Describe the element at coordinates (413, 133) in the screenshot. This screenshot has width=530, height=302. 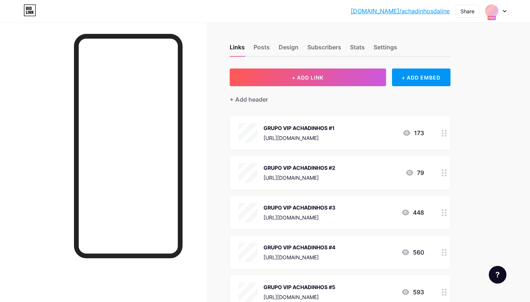
I see `div: 173` at that location.